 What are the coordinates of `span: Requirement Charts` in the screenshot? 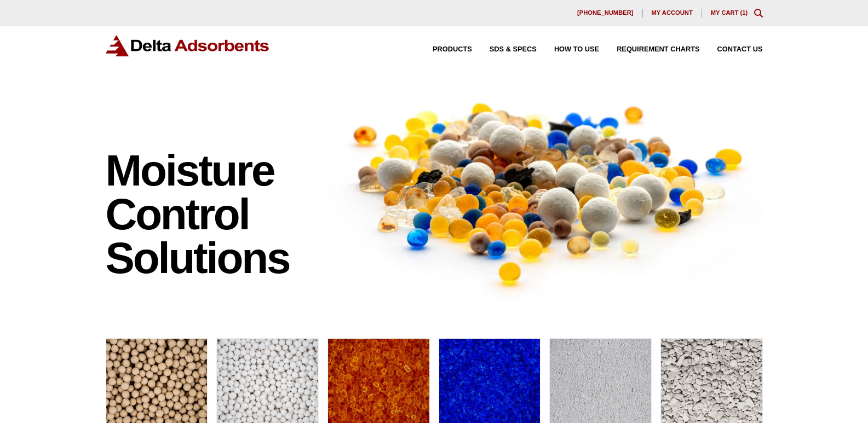 It's located at (657, 49).